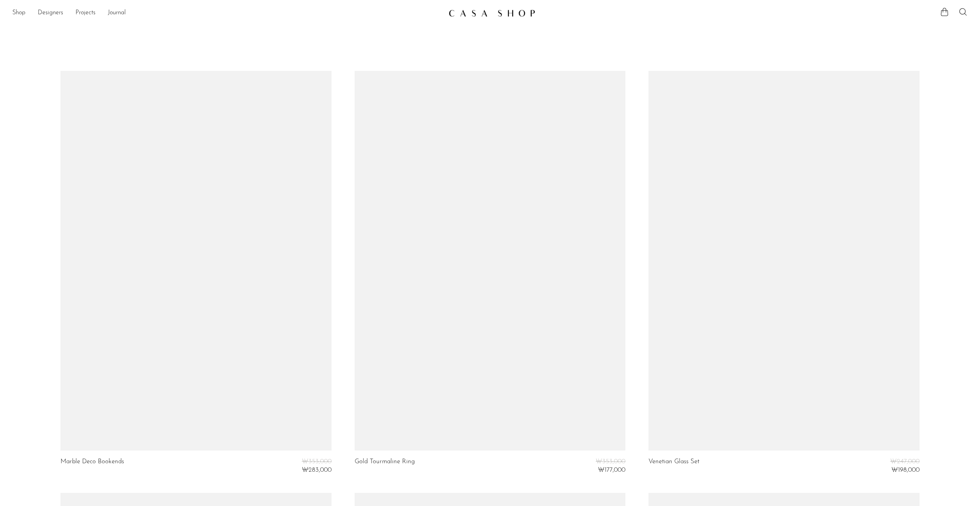 The image size is (980, 506). Describe the element at coordinates (19, 13) in the screenshot. I see `a: Shop` at that location.